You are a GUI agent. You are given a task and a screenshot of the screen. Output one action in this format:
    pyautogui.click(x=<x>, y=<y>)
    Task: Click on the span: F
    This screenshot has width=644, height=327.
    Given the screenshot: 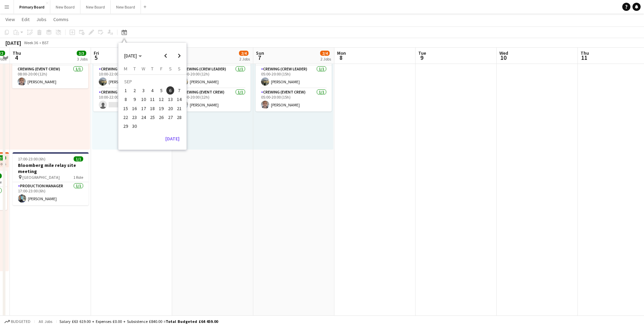 What is the action you would take?
    pyautogui.click(x=161, y=69)
    